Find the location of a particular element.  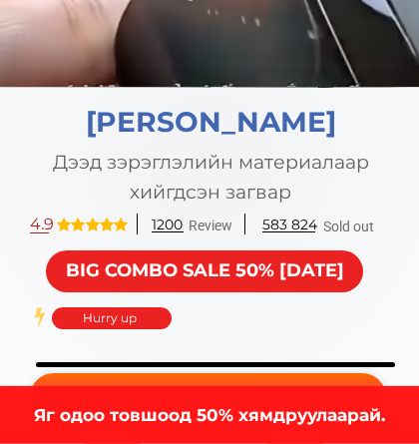

p: Яг одоо худалдаж аваарай! is located at coordinates (208, 397).